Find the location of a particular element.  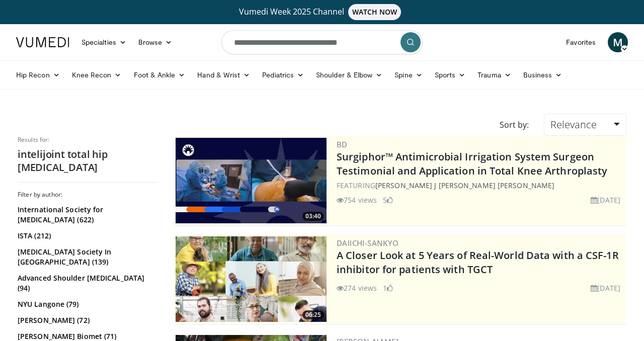

a: ISTA (212) is located at coordinates (87, 236).